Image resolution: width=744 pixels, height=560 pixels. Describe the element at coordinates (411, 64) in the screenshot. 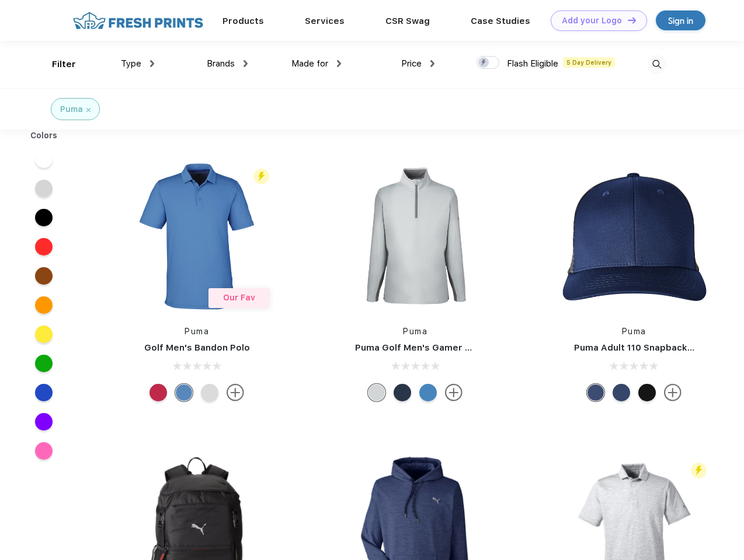

I see `span: Price` at that location.